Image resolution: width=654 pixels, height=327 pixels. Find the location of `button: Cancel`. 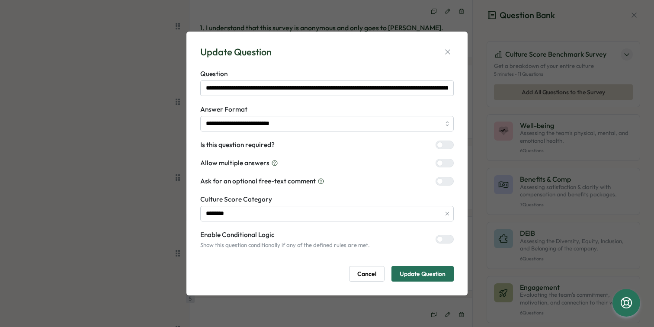

button: Cancel is located at coordinates (367, 274).